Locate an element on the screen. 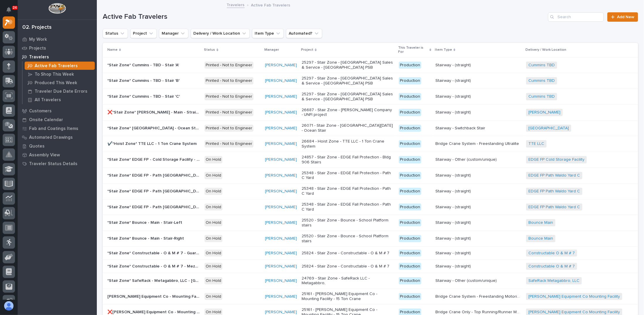  p: Status is located at coordinates (209, 50).